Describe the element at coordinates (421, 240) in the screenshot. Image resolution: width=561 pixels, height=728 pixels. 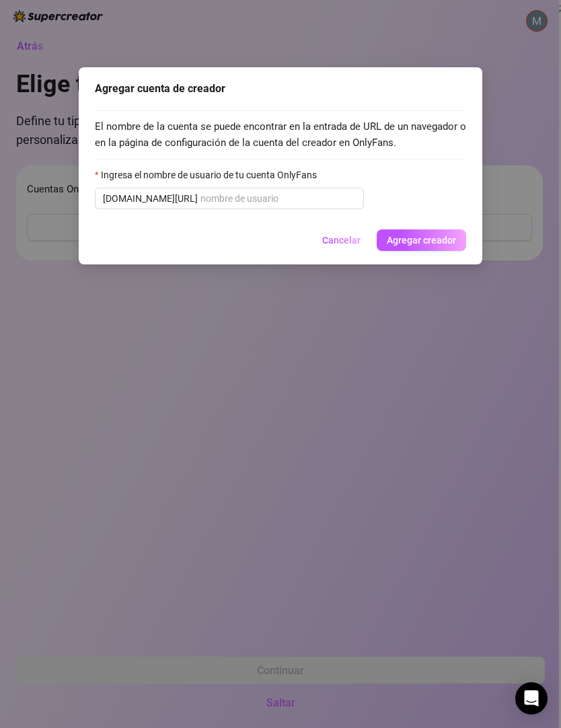
I see `button: Agregar creador` at that location.